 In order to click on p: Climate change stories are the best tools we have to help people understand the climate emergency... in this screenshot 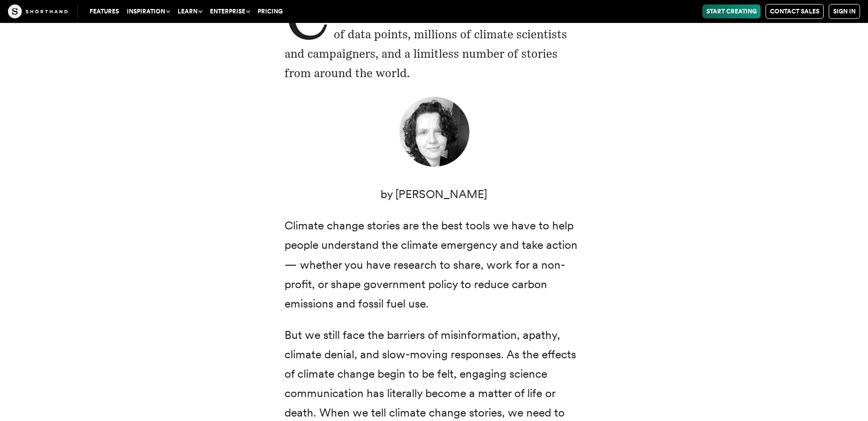, I will do `click(434, 264)`.